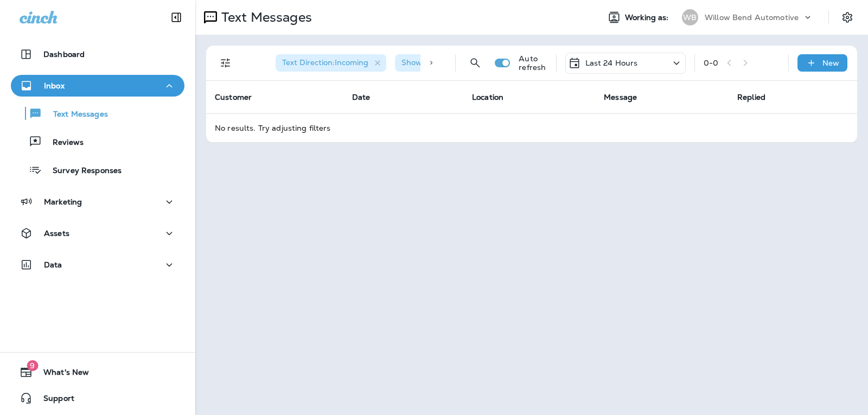  I want to click on button: 9What's New, so click(98, 372).